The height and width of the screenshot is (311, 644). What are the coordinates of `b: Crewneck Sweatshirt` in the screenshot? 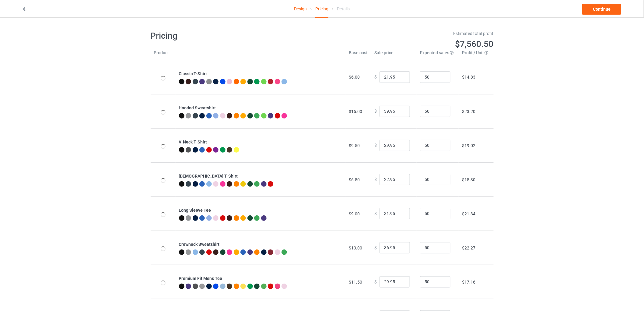 It's located at (200, 244).